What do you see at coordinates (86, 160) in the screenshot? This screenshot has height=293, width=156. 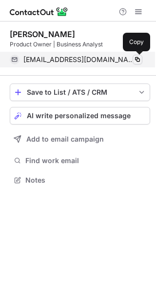 I see `span: Find work email` at bounding box center [86, 160].